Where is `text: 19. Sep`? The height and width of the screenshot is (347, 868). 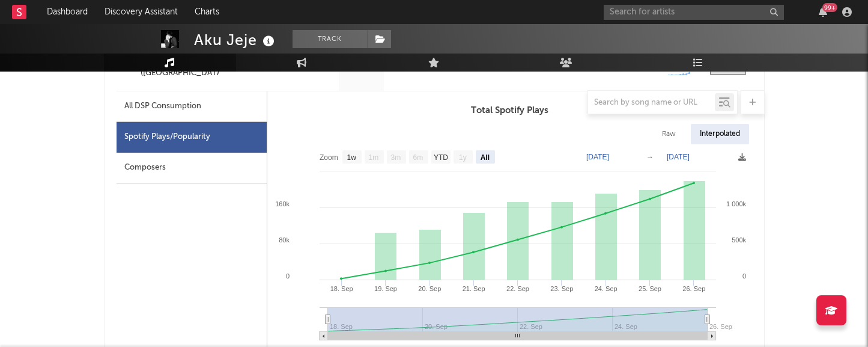
text: 19. Sep is located at coordinates (386, 288).